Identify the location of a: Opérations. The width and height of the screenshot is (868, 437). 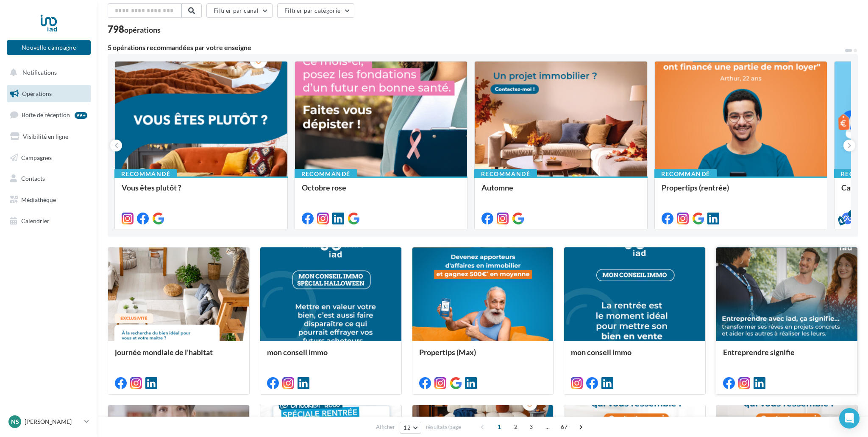
(49, 94).